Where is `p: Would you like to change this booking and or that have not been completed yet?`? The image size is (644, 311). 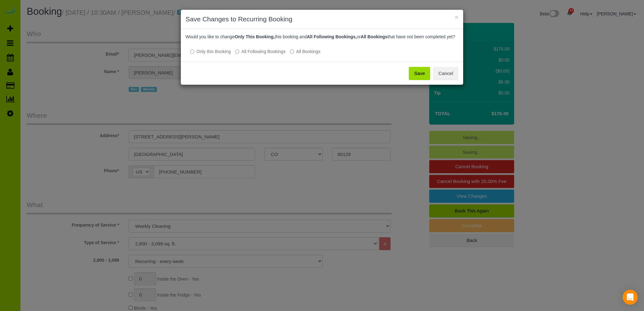
p: Would you like to change this booking and or that have not been completed yet? is located at coordinates (322, 37).